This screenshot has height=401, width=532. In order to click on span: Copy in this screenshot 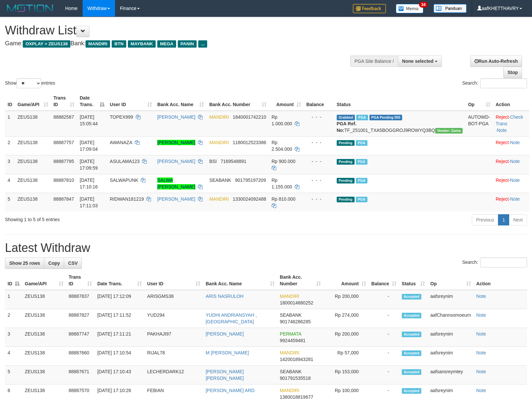, I will do `click(54, 263)`.